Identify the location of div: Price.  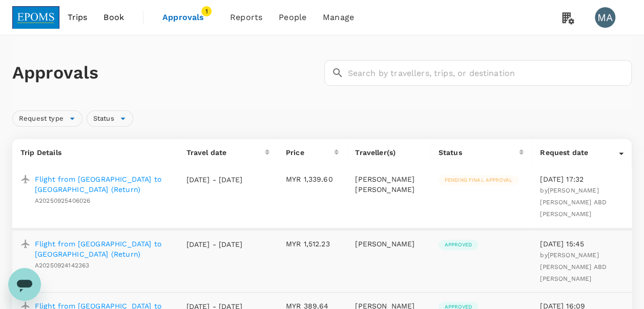
(310, 153).